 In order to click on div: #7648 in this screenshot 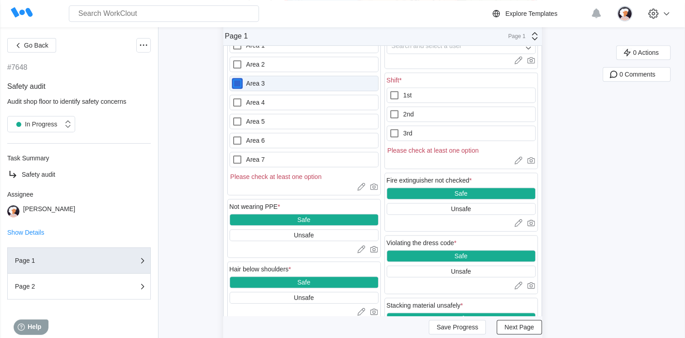, I will do `click(17, 67)`.